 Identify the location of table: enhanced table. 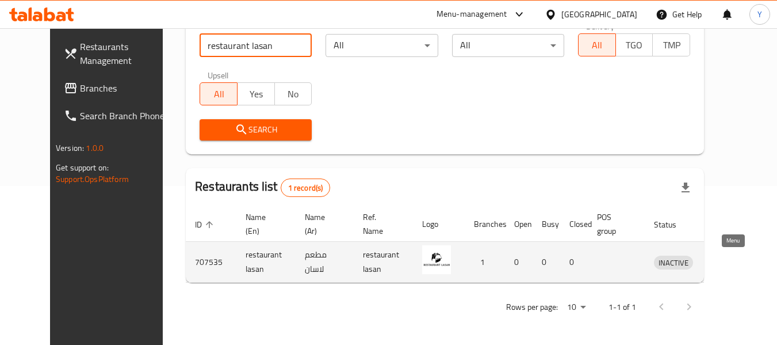
(466, 245).